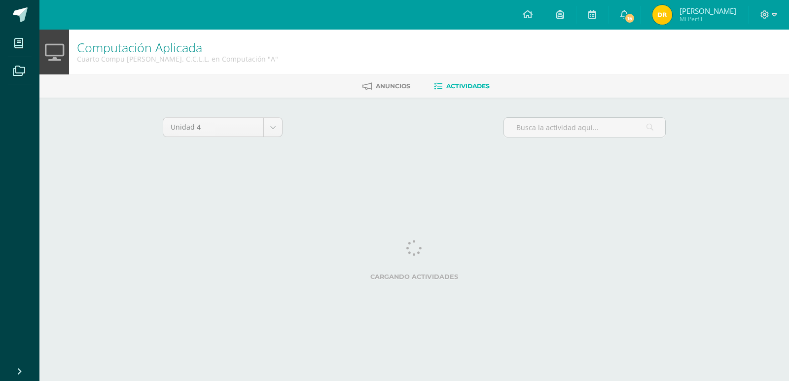 The height and width of the screenshot is (381, 789). I want to click on a: Actividades, so click(461, 86).